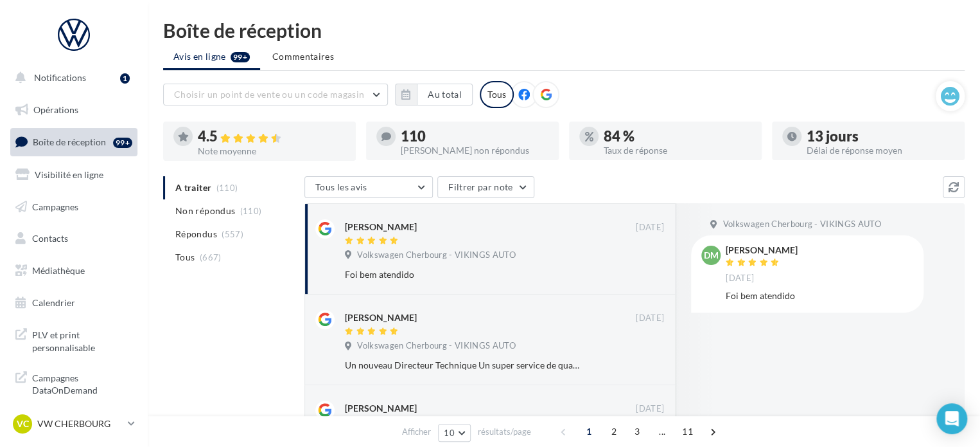 Image resolution: width=980 pixels, height=447 pixels. What do you see at coordinates (74, 239) in the screenshot?
I see `a: Contacts` at bounding box center [74, 239].